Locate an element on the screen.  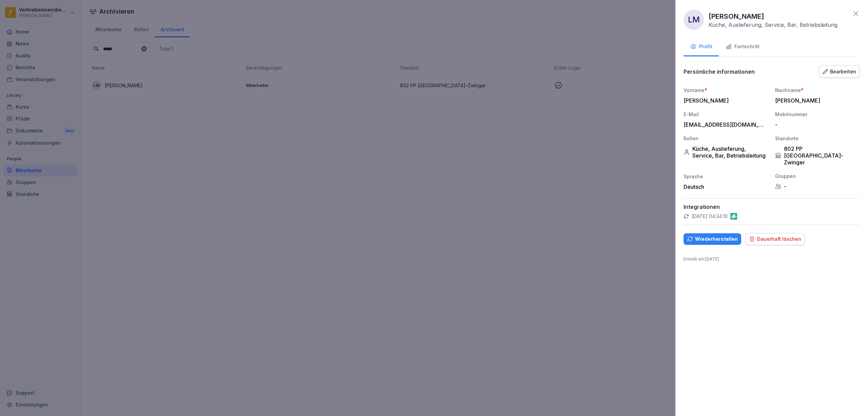
div: Dauerhaft löschen is located at coordinates (776, 239).